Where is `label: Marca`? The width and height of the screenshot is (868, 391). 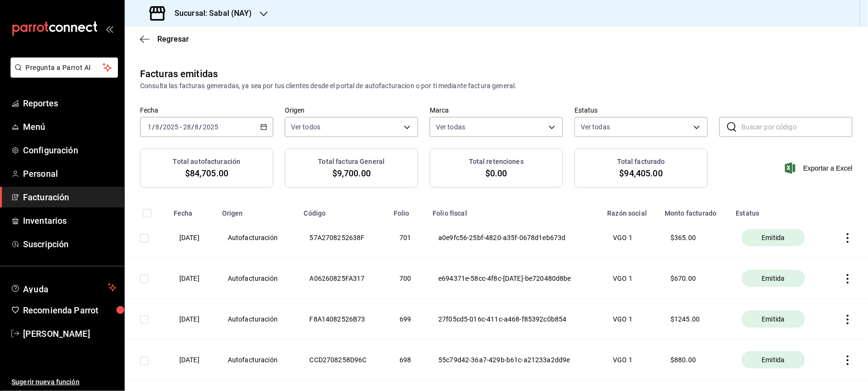 label: Marca is located at coordinates (496, 111).